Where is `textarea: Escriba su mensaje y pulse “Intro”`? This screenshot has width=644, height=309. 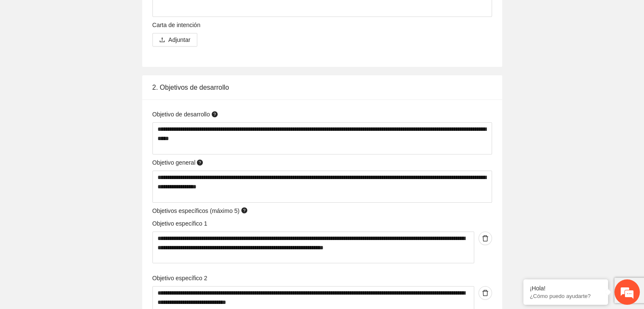 textarea: Escriba su mensaje y pulse “Intro” is located at coordinates (82, 229).